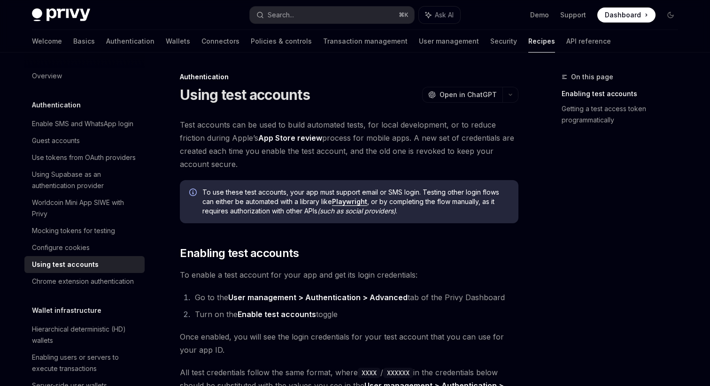  I want to click on div: Authentication, so click(349, 77).